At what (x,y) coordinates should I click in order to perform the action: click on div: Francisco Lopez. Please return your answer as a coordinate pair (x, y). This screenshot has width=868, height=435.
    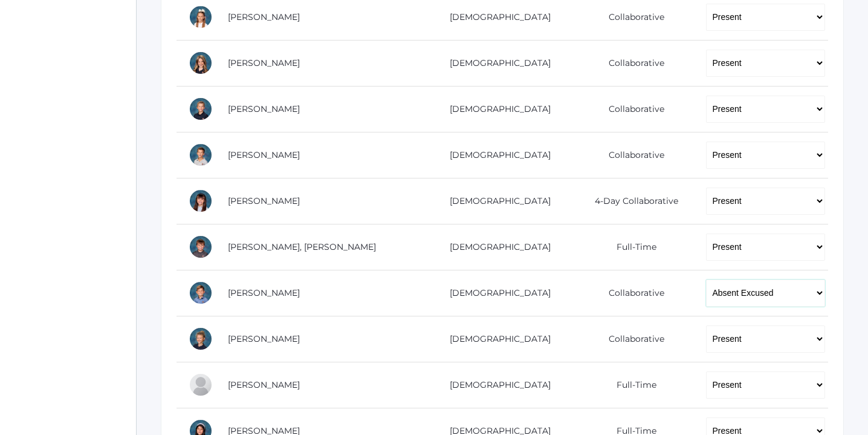
    Looking at the image, I should click on (201, 385).